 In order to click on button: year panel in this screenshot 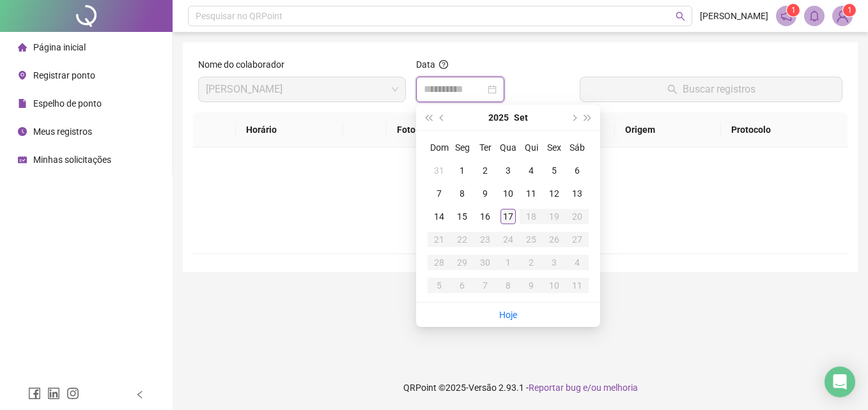, I will do `click(499, 117)`.